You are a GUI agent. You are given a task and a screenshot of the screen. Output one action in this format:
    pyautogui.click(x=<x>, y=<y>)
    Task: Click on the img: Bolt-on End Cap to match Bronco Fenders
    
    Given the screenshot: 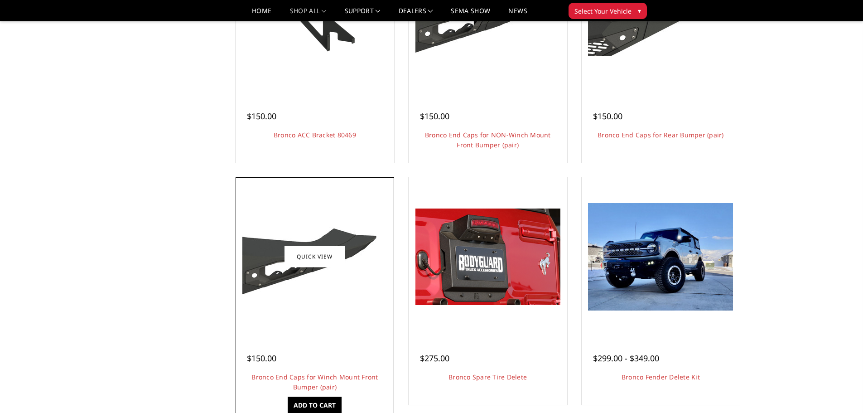 What is the action you would take?
    pyautogui.click(x=315, y=256)
    